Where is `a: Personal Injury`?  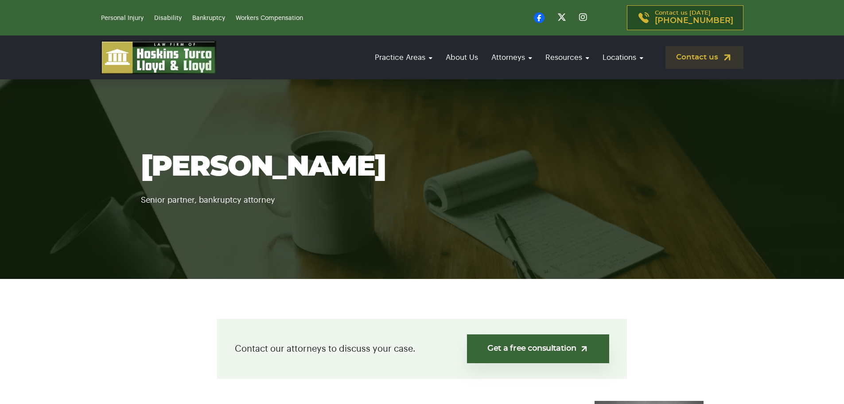
a: Personal Injury is located at coordinates (122, 18).